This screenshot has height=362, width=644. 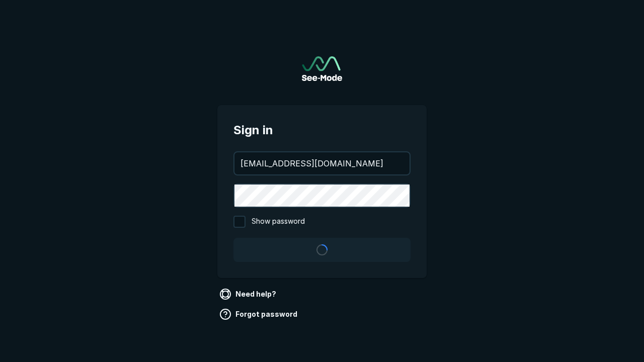 What do you see at coordinates (278, 222) in the screenshot?
I see `span: Show password` at bounding box center [278, 222].